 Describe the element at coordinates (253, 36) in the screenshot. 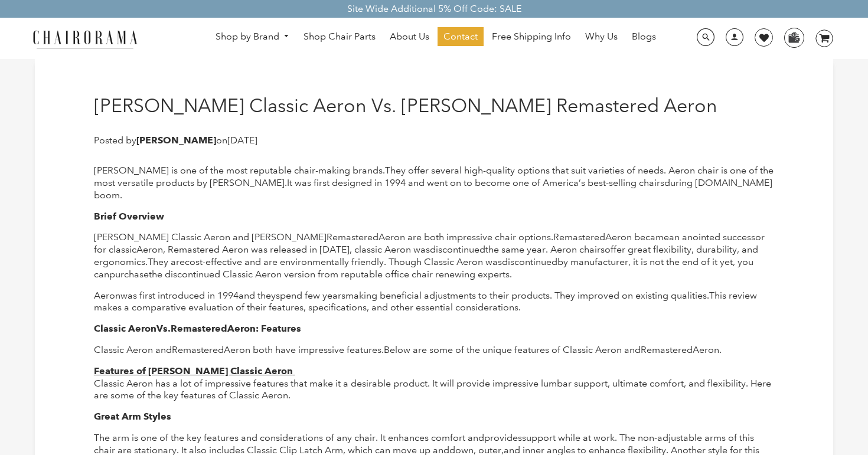

I see `a: Shop by Brand` at that location.